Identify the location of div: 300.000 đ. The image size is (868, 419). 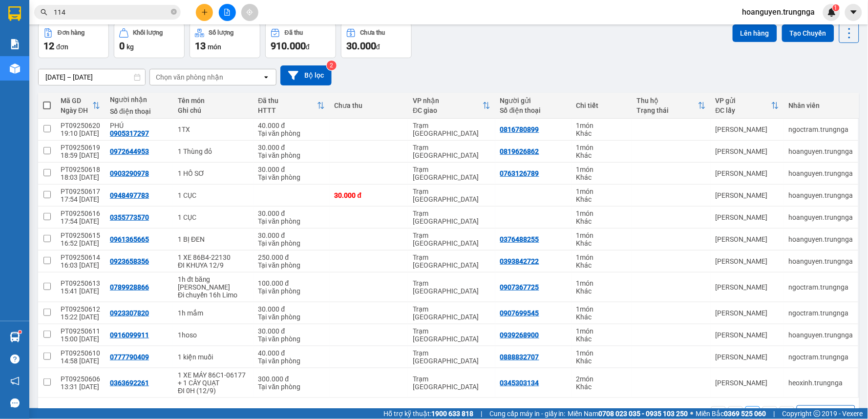
(291, 379).